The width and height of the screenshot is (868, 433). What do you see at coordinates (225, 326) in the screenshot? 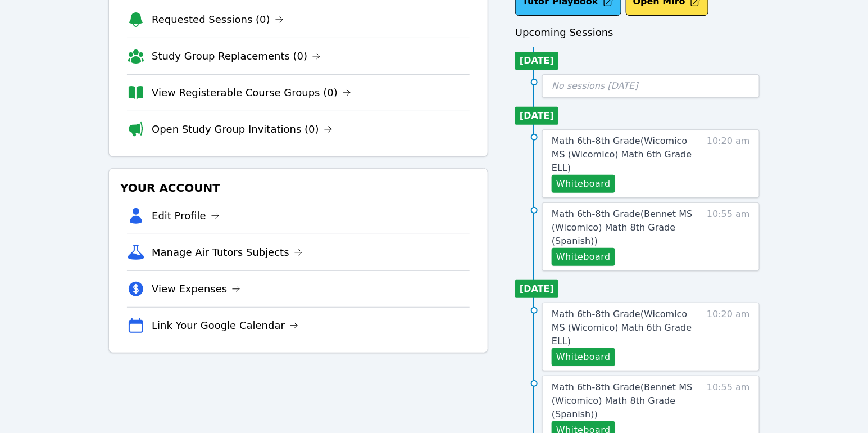
I see `a: Link Your Google Calendar` at bounding box center [225, 326].